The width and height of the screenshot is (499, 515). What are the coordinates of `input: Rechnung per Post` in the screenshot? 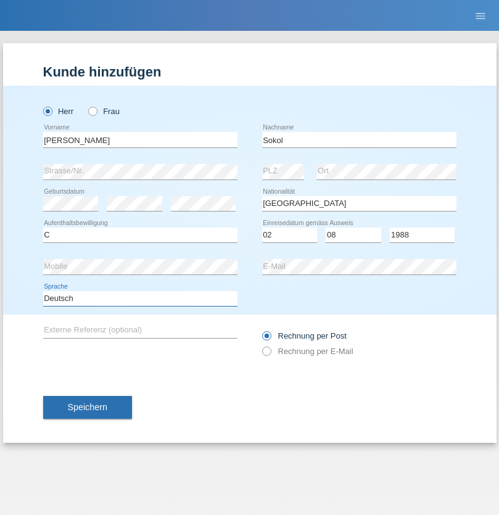 It's located at (266, 338).